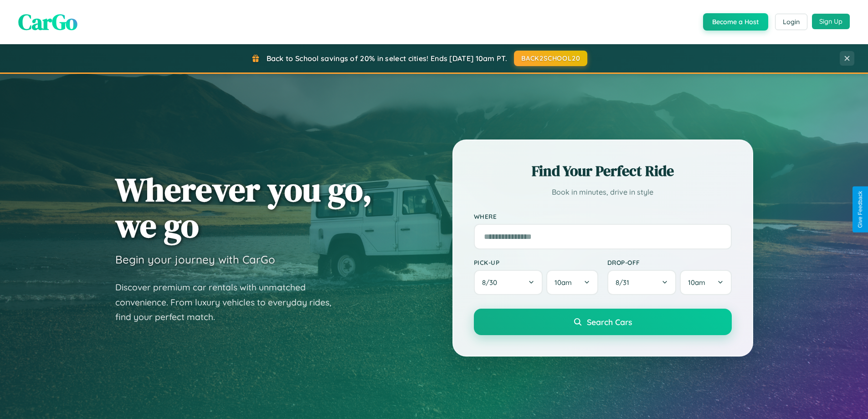  Describe the element at coordinates (603, 192) in the screenshot. I see `p: Book in minutes, drive in style` at that location.